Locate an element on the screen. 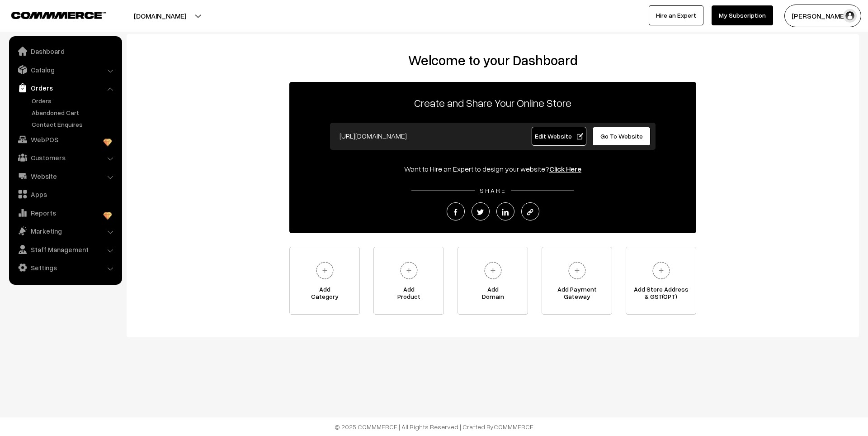  a: Marketing is located at coordinates (65, 231).